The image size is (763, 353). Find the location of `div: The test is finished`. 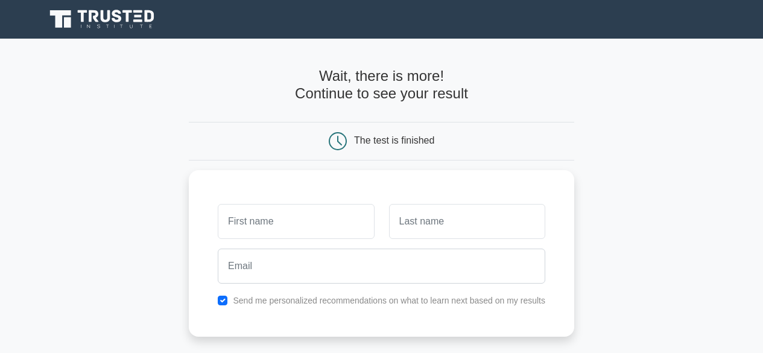

div: The test is finished is located at coordinates (394, 140).